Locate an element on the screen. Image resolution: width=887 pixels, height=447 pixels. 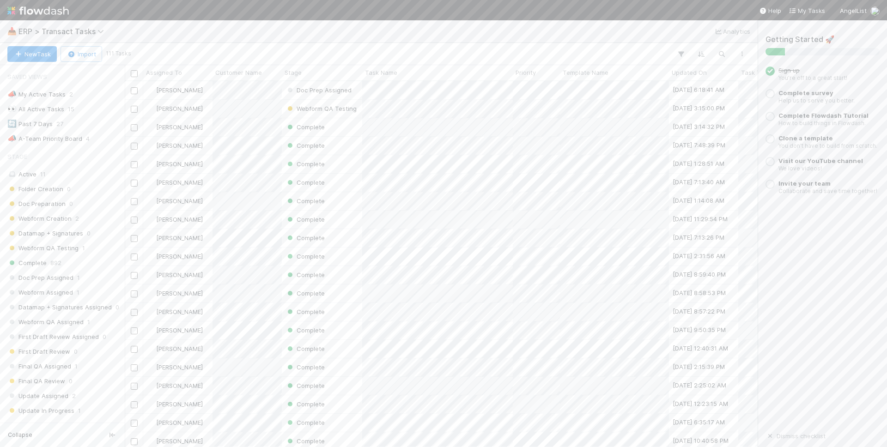
span: Invite your team is located at coordinates (804, 183).